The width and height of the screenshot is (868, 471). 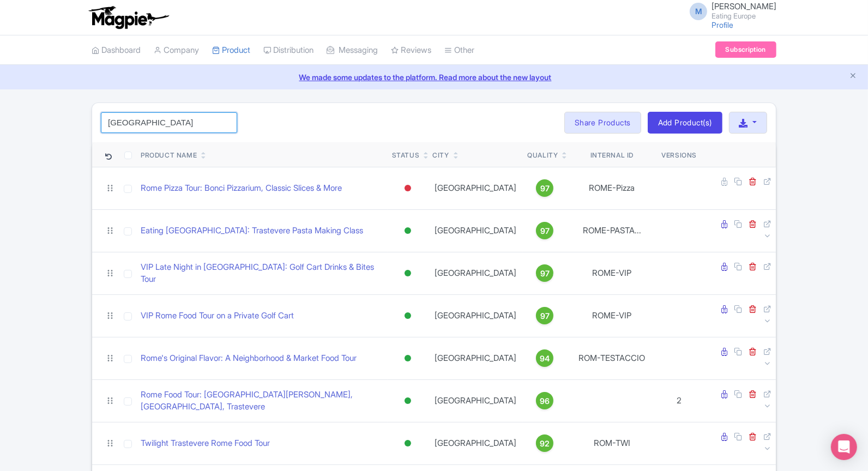 I want to click on a: Other, so click(x=459, y=50).